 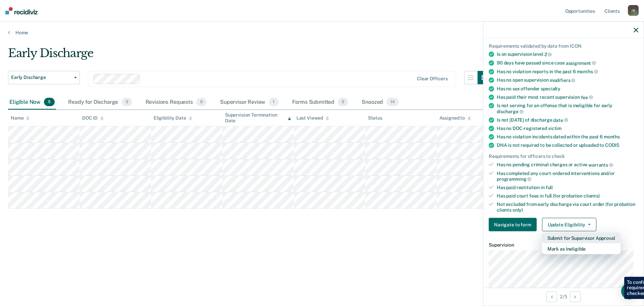 I want to click on button: Mark as Ineligible, so click(x=581, y=249).